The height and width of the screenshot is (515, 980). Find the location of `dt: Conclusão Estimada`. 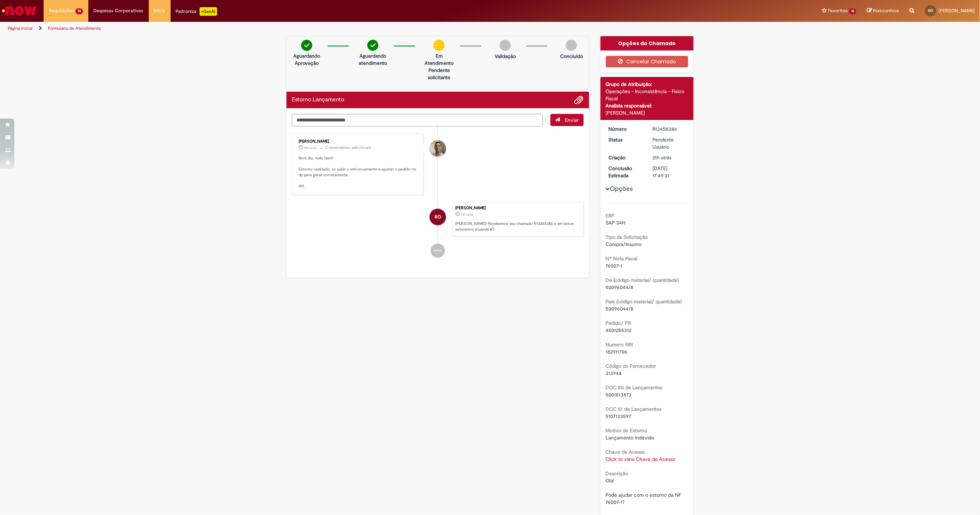

dt: Conclusão Estimada is located at coordinates (626, 172).